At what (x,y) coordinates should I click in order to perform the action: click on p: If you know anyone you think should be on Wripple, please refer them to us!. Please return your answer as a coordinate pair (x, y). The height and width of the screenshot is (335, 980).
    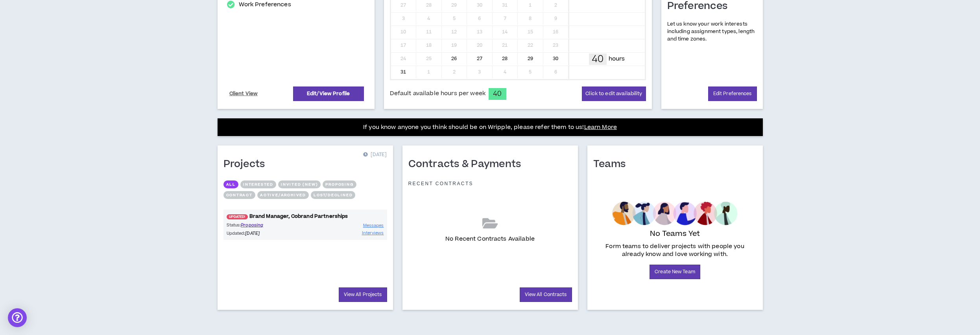
    Looking at the image, I should click on (490, 127).